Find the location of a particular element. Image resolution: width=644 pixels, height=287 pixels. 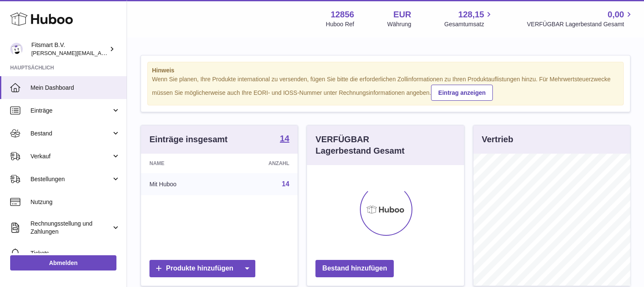

a: Eintrag anzeigen is located at coordinates (462, 93).